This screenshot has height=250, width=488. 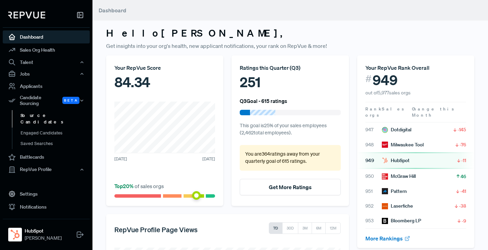 What do you see at coordinates (46, 50) in the screenshot?
I see `a: Sales Org Health` at bounding box center [46, 50].